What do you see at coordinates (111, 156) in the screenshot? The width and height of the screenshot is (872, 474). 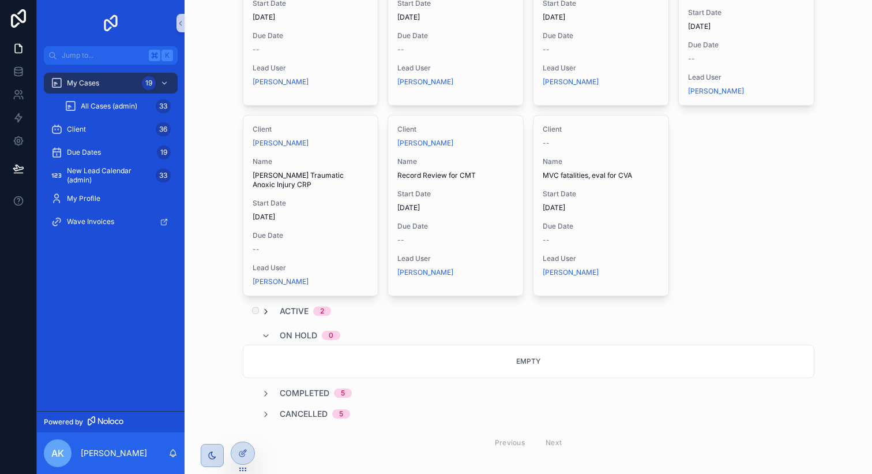 I see `div: scrollable content` at bounding box center [111, 156].